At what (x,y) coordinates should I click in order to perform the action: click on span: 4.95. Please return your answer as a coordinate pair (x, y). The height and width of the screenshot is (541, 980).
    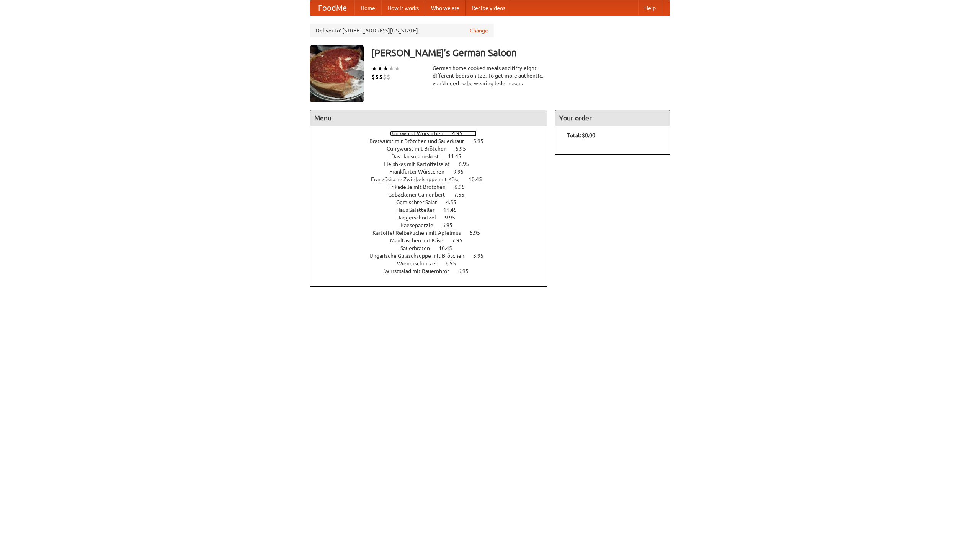
    Looking at the image, I should click on (461, 133).